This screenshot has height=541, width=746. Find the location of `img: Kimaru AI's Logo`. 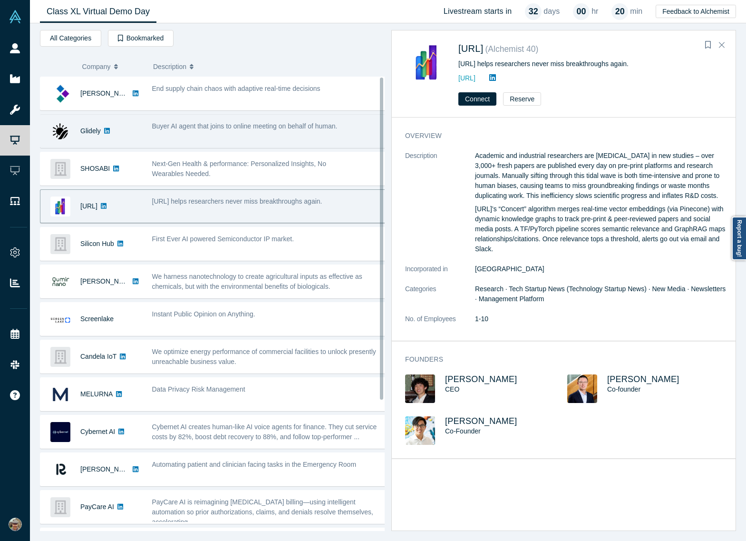

img: Kimaru AI's Logo is located at coordinates (60, 94).